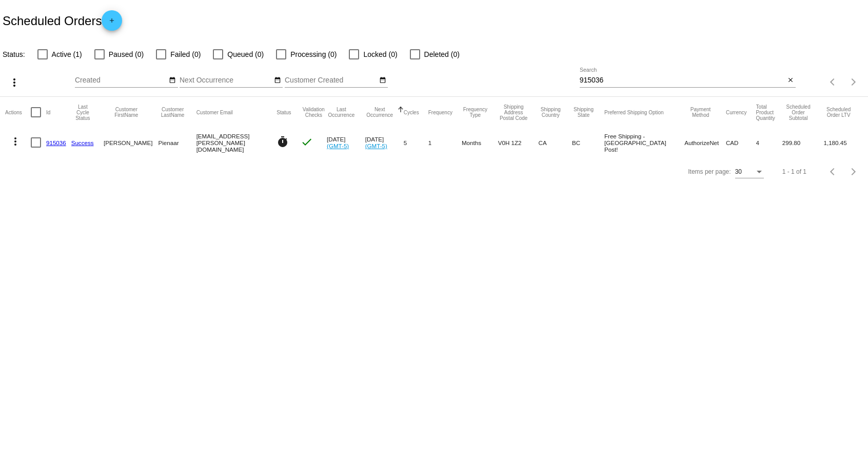 This screenshot has width=868, height=450. Describe the element at coordinates (112, 23) in the screenshot. I see `mat-icon: add` at that location.